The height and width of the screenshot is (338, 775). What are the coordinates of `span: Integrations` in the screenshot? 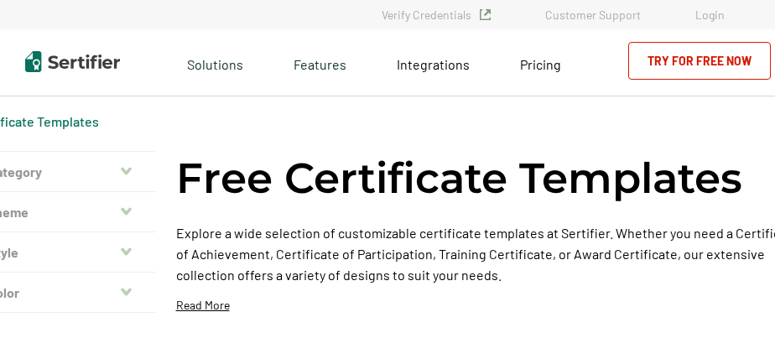 It's located at (433, 64).